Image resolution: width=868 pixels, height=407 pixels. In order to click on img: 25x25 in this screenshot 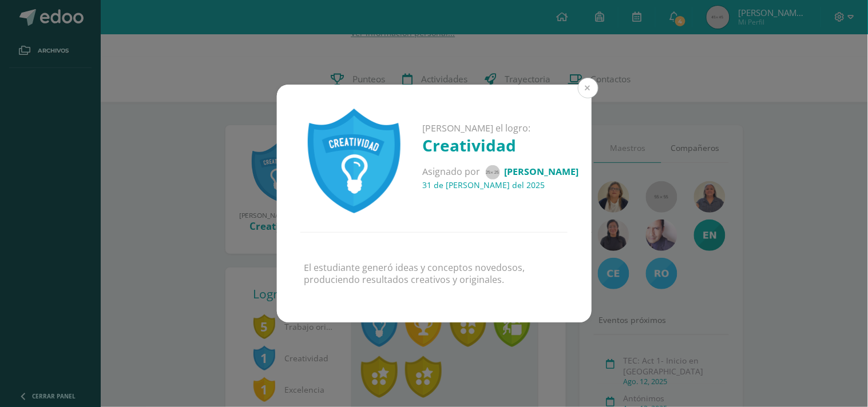, I will do `click(492, 172)`.